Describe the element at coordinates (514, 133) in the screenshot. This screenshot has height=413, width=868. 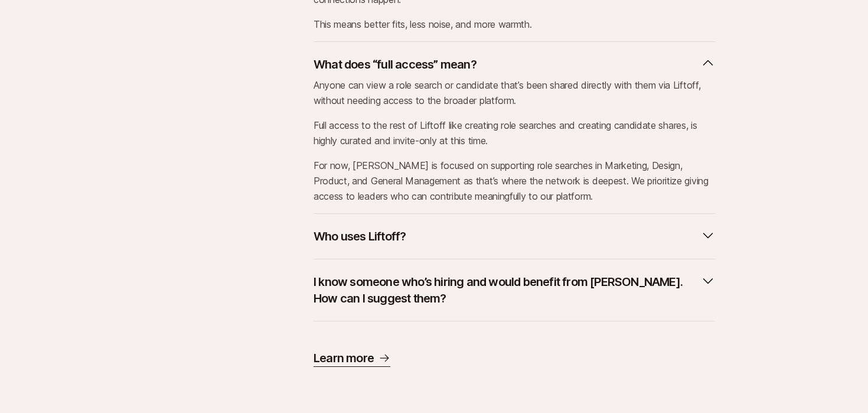
I see `p: Full access to the rest of Liftoff like creating role searches and creating candidate shares, is ...` at that location.